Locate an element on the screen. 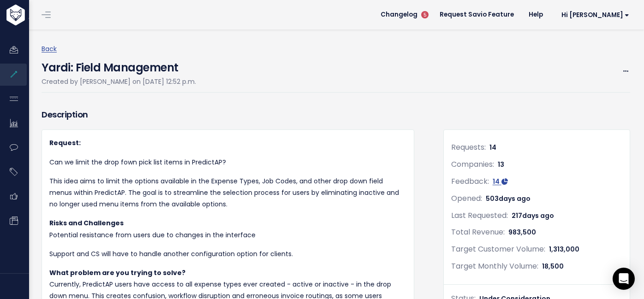 This screenshot has height=299, width=644. p: Support and CS will have to handle another configuration option for clients. is located at coordinates (228, 254).